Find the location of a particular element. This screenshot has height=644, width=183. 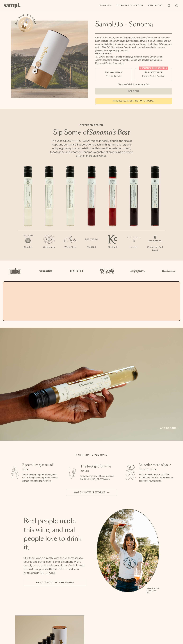

li: Recipes & Pairing Suggestions is located at coordinates (133, 63).